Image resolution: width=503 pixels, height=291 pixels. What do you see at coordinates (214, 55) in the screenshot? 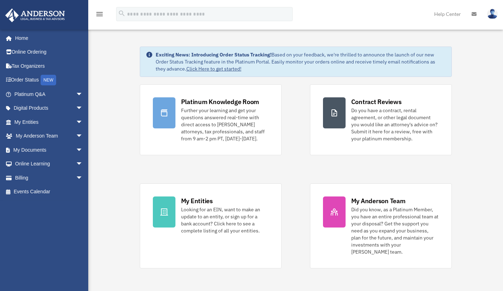
I see `strong: Exciting News: Introducing Order Status Tracking!` at bounding box center [214, 55].